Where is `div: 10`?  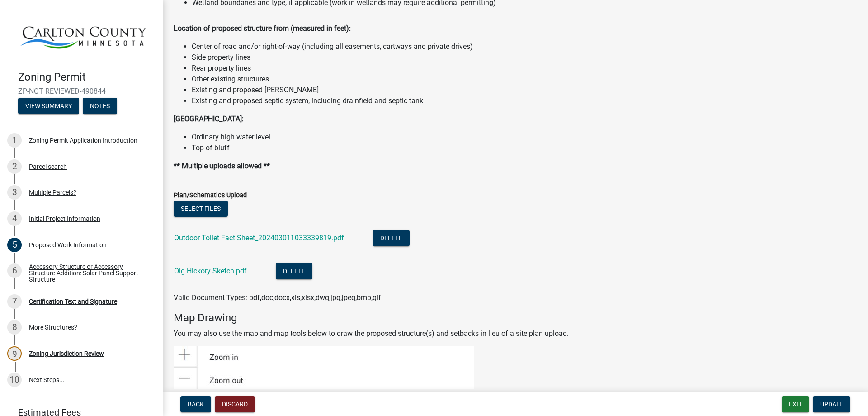 div: 10 is located at coordinates (14, 380).